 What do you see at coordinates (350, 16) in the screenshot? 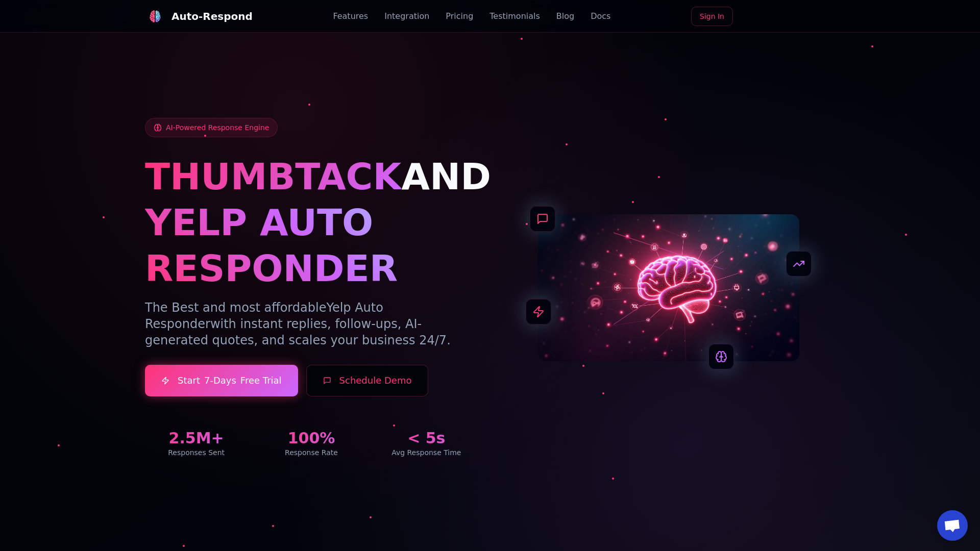
I see `a: Features` at bounding box center [350, 16].